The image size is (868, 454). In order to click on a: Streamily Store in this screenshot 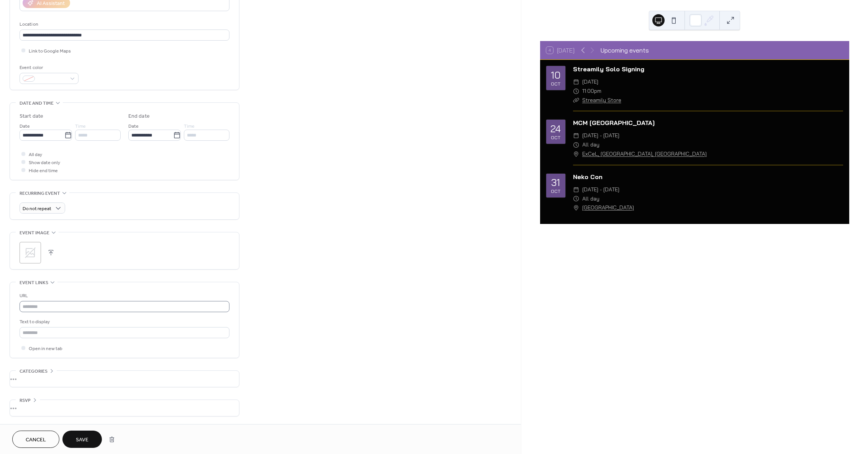, I will do `click(602, 100)`.